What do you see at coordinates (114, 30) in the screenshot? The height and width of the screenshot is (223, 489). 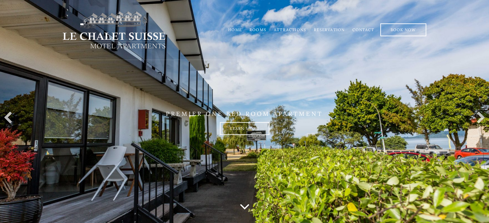 I see `img: lechaletsuisse` at bounding box center [114, 30].